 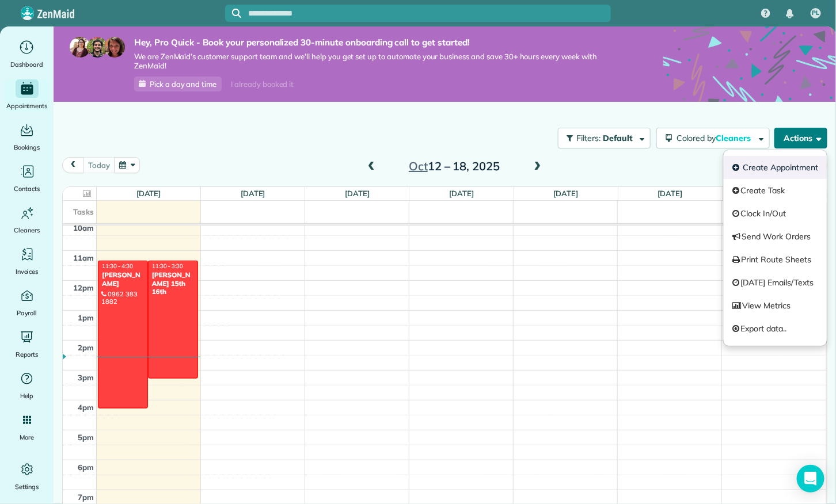 I want to click on span: Pick a day and time, so click(x=183, y=84).